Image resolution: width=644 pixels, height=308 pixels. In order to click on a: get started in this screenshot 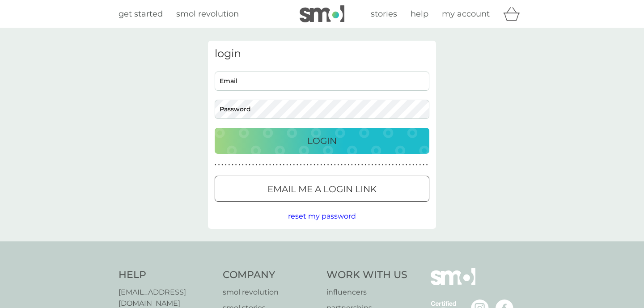, I will do `click(140, 14)`.